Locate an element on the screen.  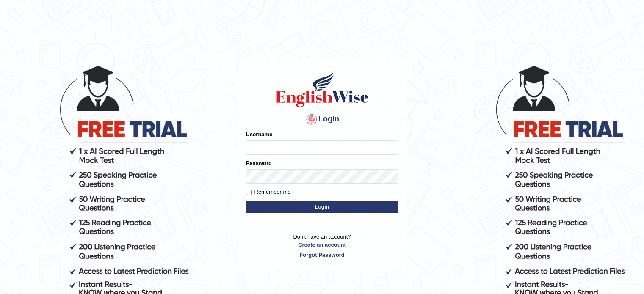
label: Password is located at coordinates (259, 163).